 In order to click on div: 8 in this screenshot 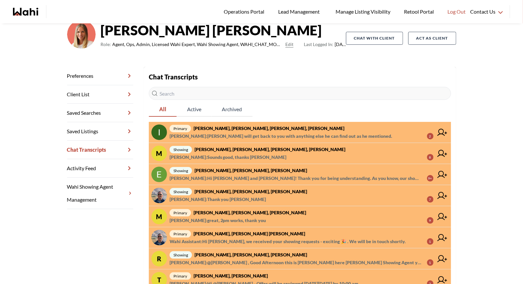, I will do `click(430, 157)`.